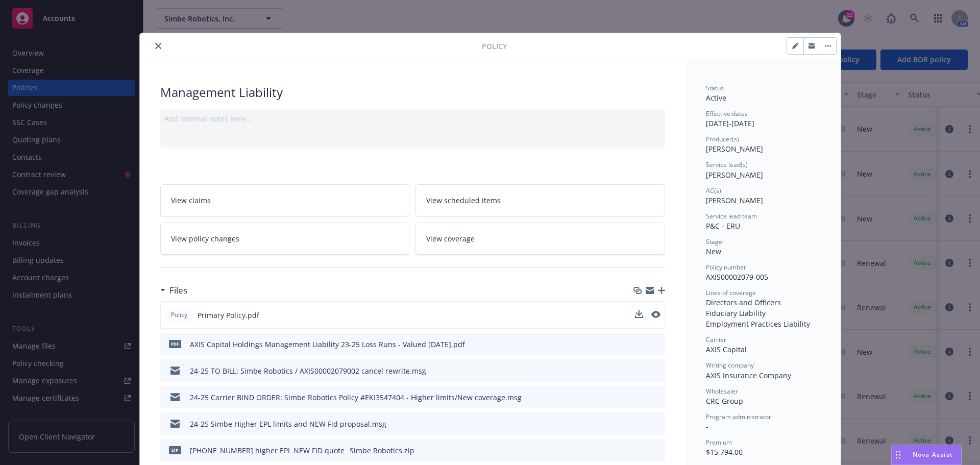  I want to click on div: 24-25 Carrier BIND ORDER: Simbe Robotics Policy #EKI3547404 - Higher limits/New coverage.msg, so click(356, 397).